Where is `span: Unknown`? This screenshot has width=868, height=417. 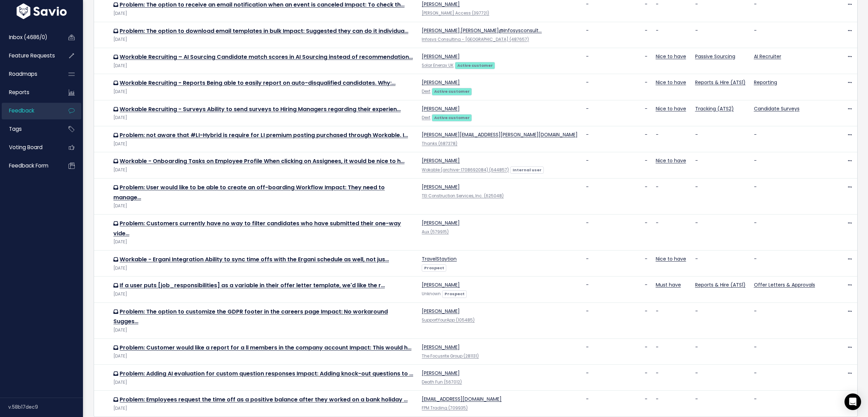 span: Unknown is located at coordinates (431, 294).